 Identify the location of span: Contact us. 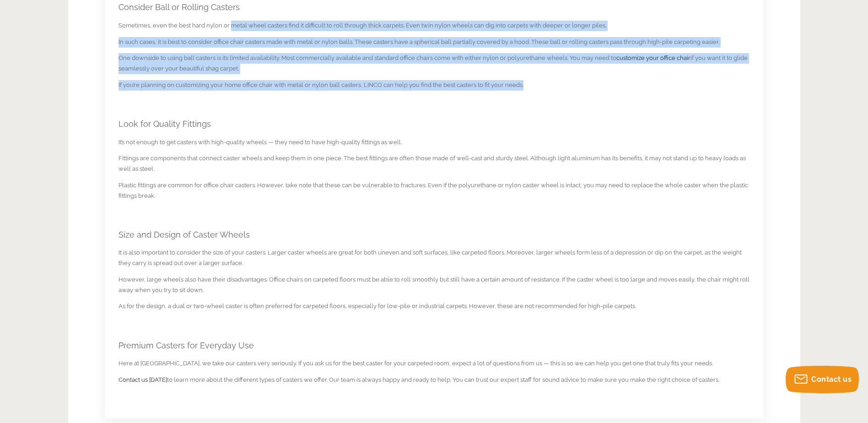
(831, 379).